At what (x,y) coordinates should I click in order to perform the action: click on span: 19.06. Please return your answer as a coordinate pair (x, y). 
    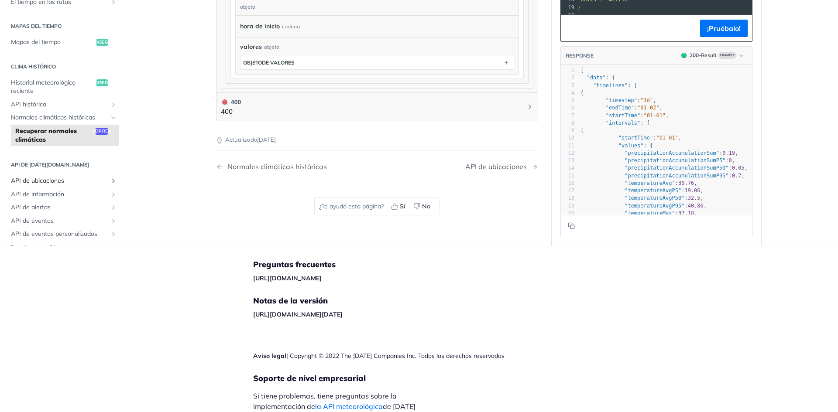
    Looking at the image, I should click on (692, 191).